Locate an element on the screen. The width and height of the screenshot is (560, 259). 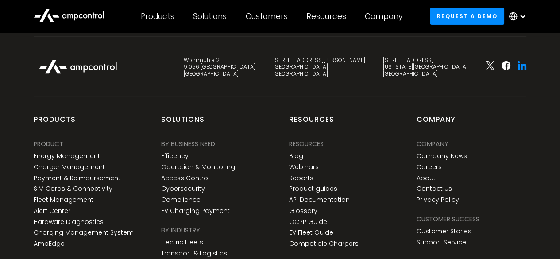
a: Careers is located at coordinates (429, 167).